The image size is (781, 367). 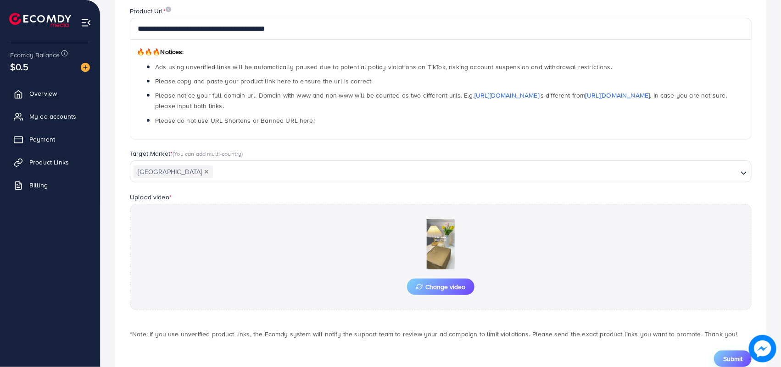 What do you see at coordinates (40, 20) in the screenshot?
I see `img: logo` at bounding box center [40, 20].